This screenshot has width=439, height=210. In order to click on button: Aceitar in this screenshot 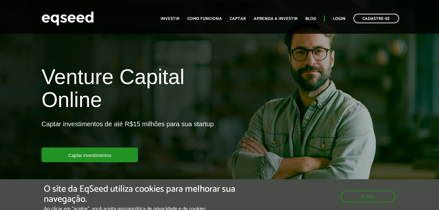, I will do `click(368, 197)`.